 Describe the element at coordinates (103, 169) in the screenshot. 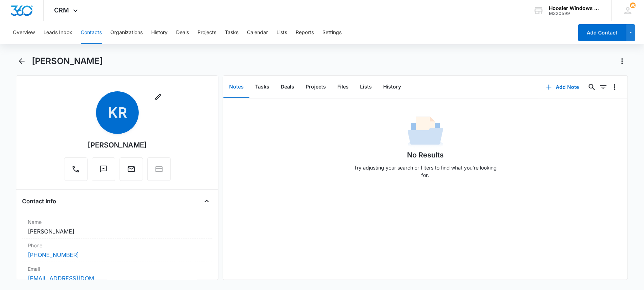

I see `button: Text` at that location.